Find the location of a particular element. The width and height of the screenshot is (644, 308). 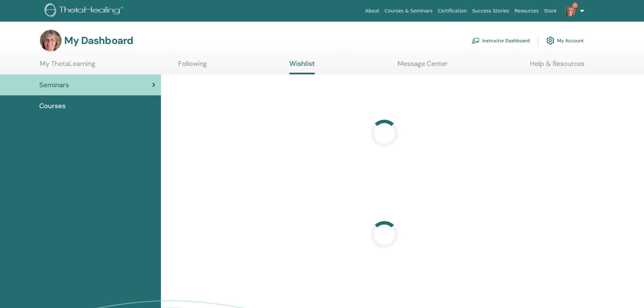

a: My ThetaLearning is located at coordinates (68, 66).